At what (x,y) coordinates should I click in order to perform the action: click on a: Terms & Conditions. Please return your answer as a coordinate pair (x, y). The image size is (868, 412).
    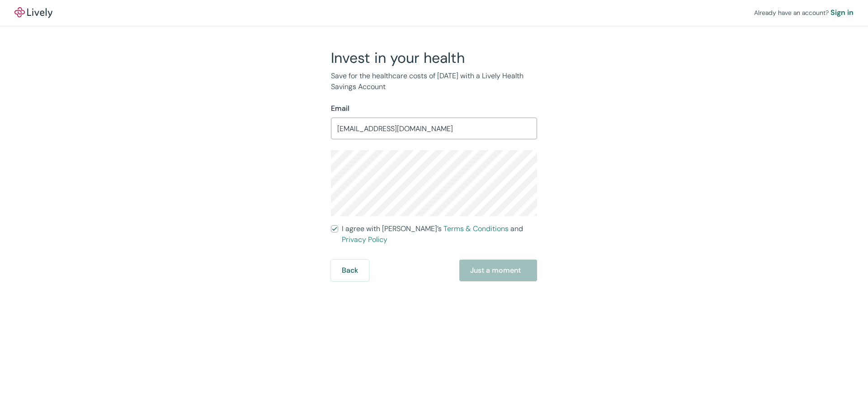
    Looking at the image, I should click on (476, 228).